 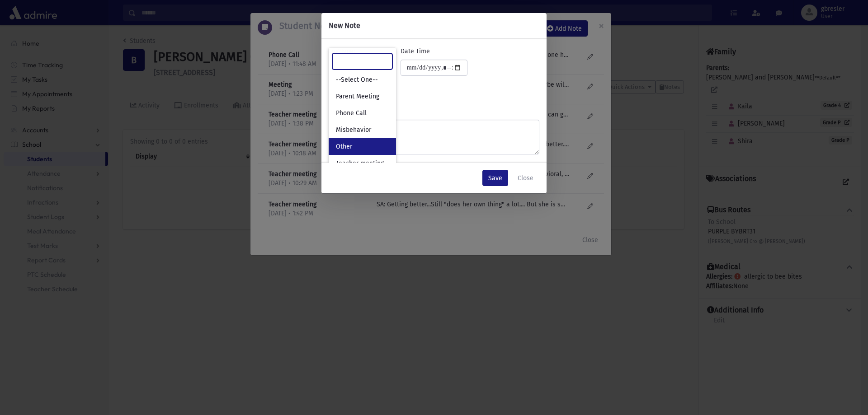 What do you see at coordinates (351, 114) in the screenshot?
I see `span: Phone Call` at bounding box center [351, 114].